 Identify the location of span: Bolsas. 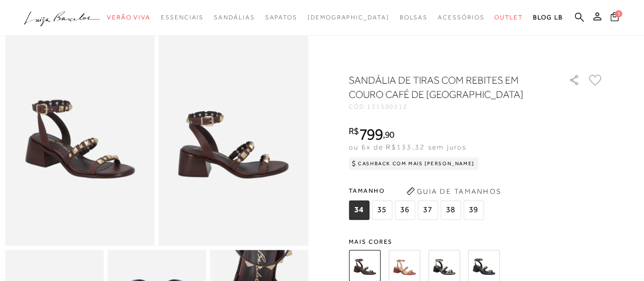
(414, 17).